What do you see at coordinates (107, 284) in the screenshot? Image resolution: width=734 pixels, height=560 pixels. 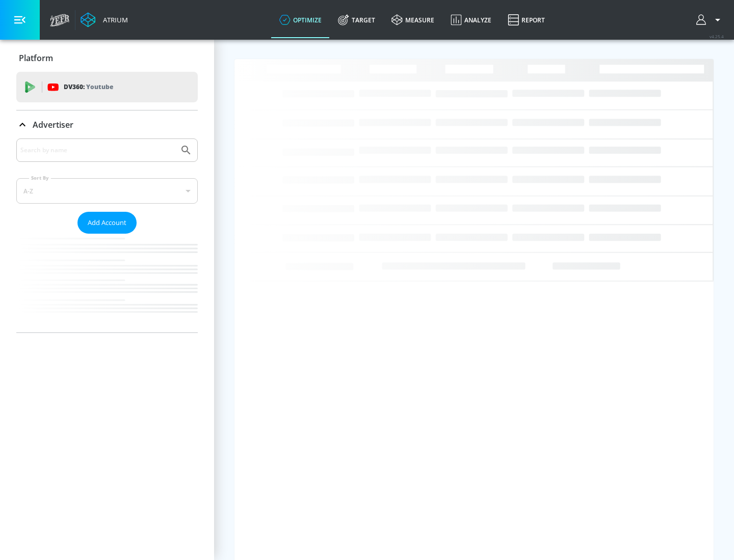 I see `nav: list of Advertiser` at bounding box center [107, 284].